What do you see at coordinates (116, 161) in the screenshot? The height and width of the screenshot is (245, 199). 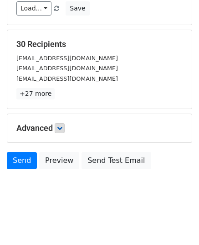 I see `a: Send Test Email` at bounding box center [116, 161].